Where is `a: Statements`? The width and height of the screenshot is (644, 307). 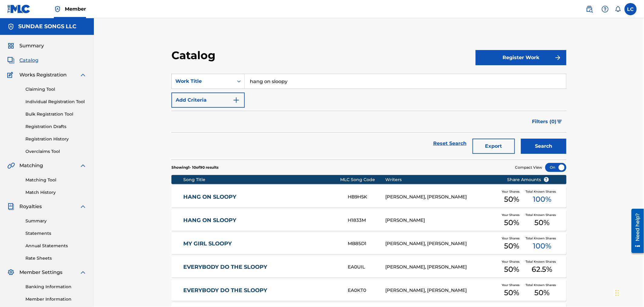 a: Statements is located at coordinates (56, 233).